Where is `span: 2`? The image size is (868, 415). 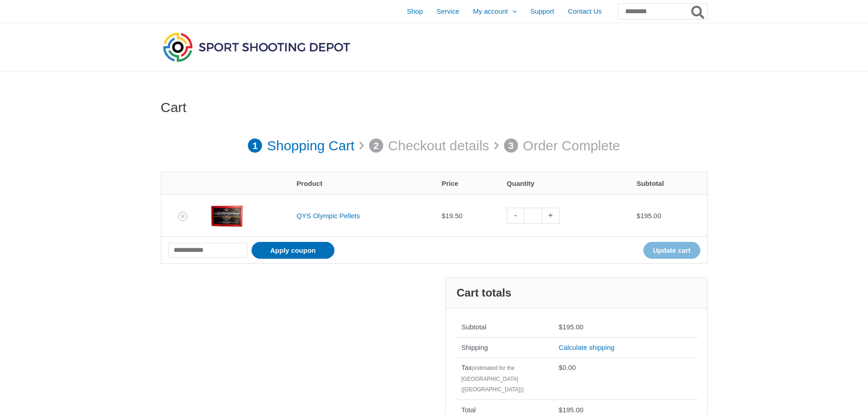 span: 2 is located at coordinates (377, 146).